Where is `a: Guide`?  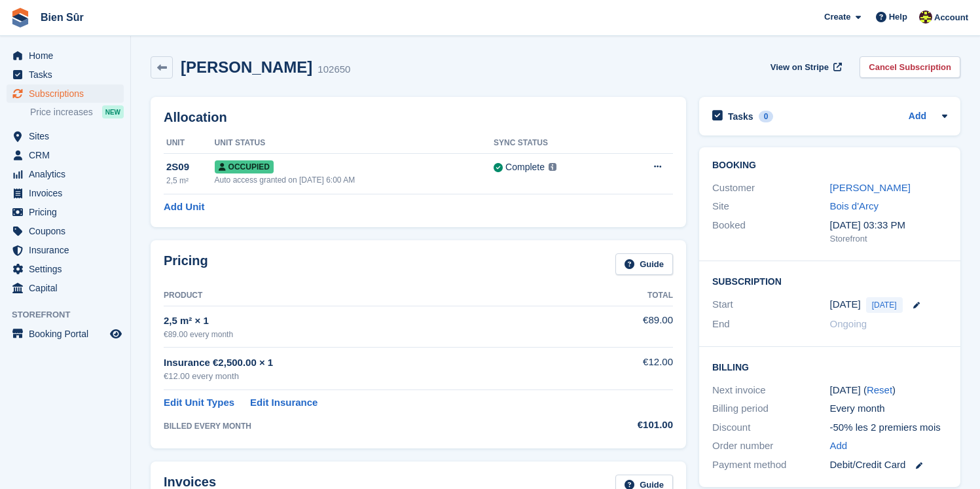
a: Guide is located at coordinates (644, 263).